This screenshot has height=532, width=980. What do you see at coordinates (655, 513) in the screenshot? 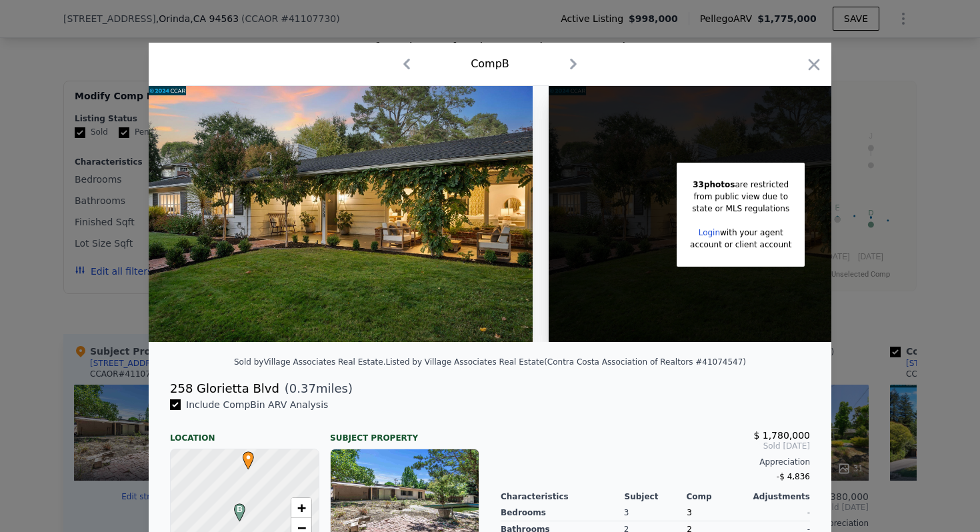
I see `div: 3` at bounding box center [655, 513].